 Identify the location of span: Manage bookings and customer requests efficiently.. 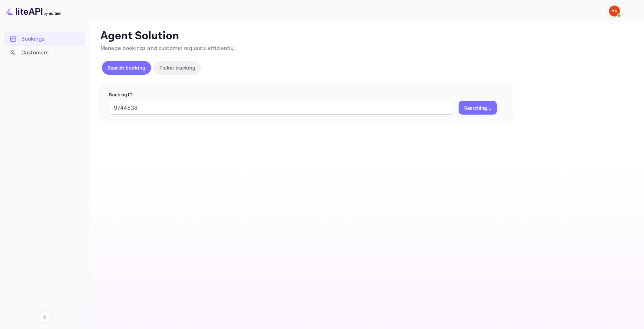
(168, 48).